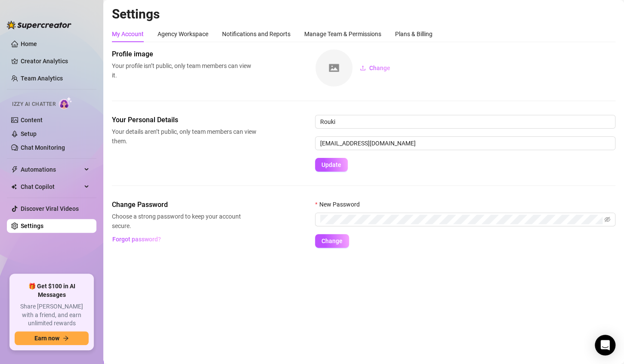 The width and height of the screenshot is (624, 364). I want to click on a: Settings, so click(32, 226).